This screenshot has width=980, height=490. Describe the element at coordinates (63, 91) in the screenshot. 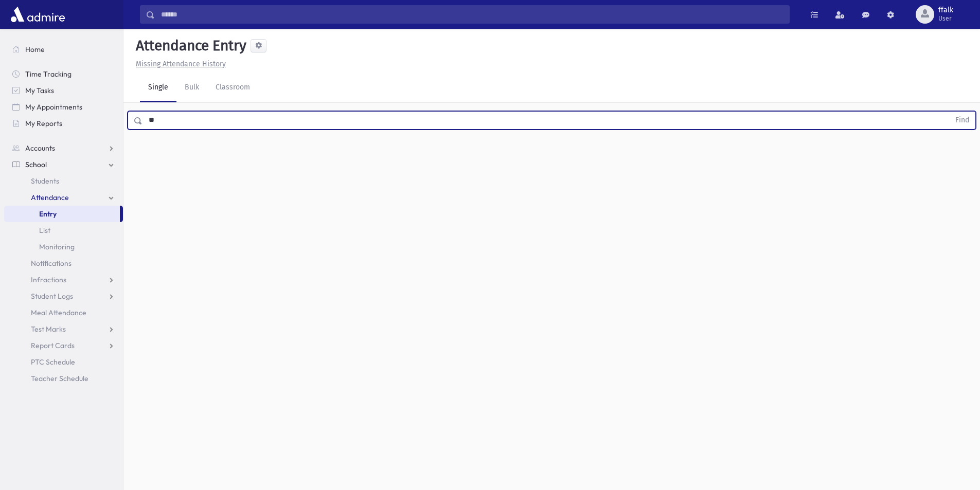

I see `a: My Tasks` at that location.